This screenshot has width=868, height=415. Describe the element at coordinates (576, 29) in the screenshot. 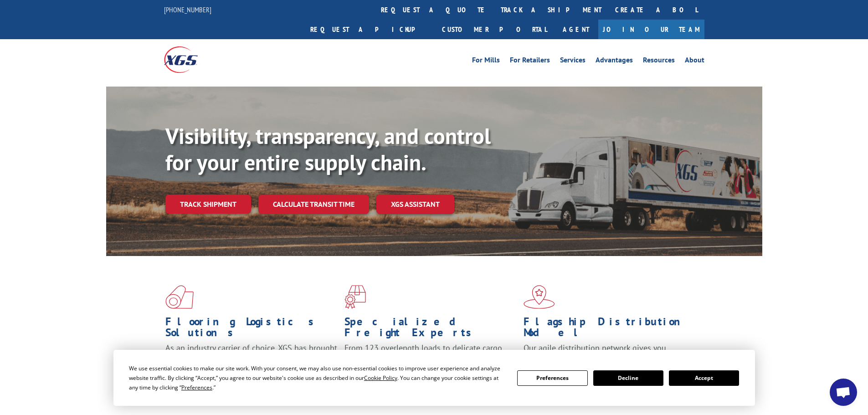

I see `a: Agent` at that location.